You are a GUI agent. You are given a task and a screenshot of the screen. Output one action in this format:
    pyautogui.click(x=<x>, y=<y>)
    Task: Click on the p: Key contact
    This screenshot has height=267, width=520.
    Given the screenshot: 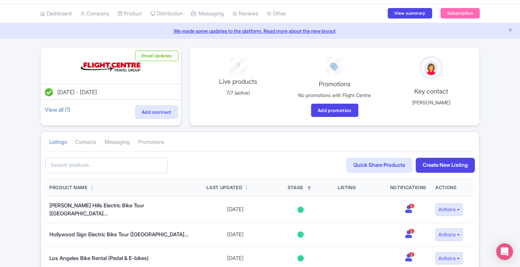 What is the action you would take?
    pyautogui.click(x=431, y=91)
    